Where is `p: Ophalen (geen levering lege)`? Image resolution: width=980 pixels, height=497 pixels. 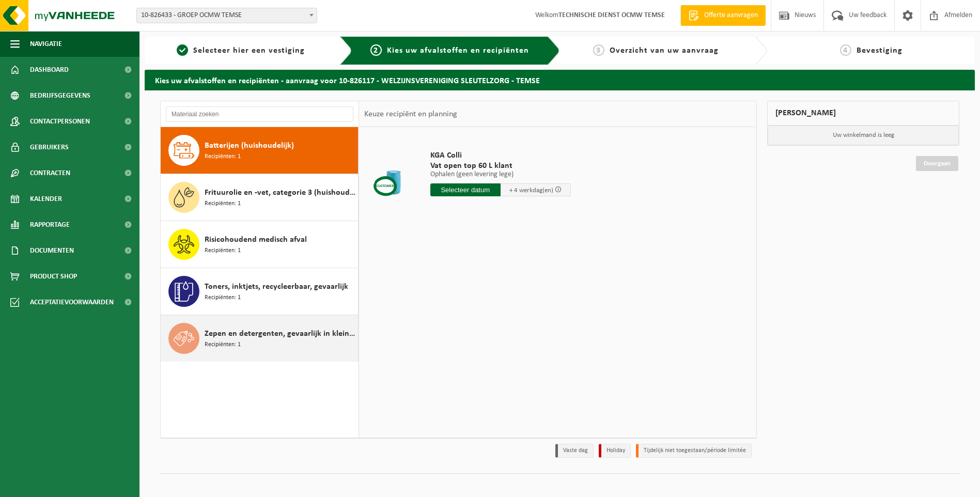
p: Ophalen (geen levering lege) is located at coordinates (500, 175).